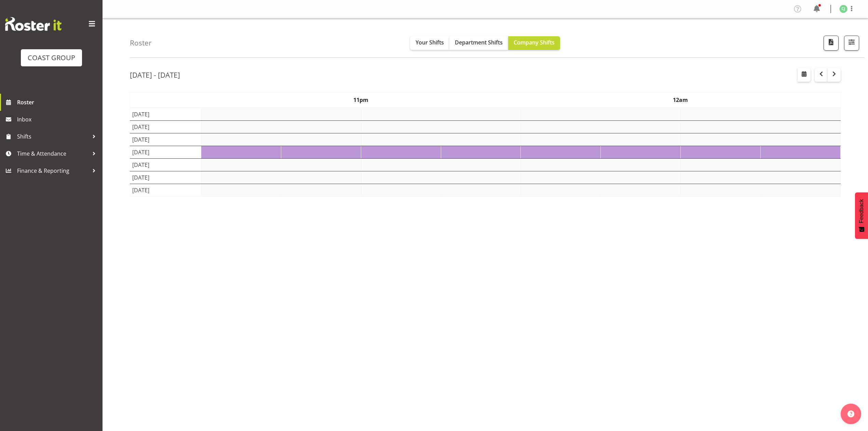 The height and width of the screenshot is (431, 868). Describe the element at coordinates (58, 102) in the screenshot. I see `span: Roster` at that location.